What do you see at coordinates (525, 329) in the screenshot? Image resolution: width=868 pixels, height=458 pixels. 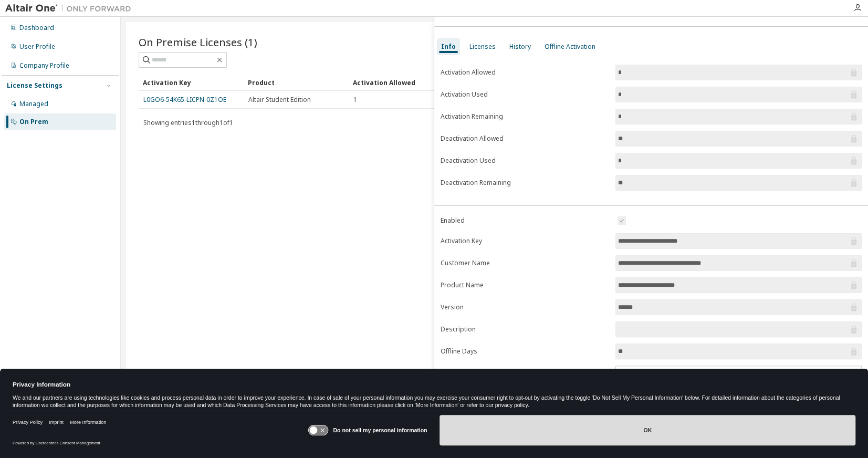 I see `label: Description` at bounding box center [525, 329].